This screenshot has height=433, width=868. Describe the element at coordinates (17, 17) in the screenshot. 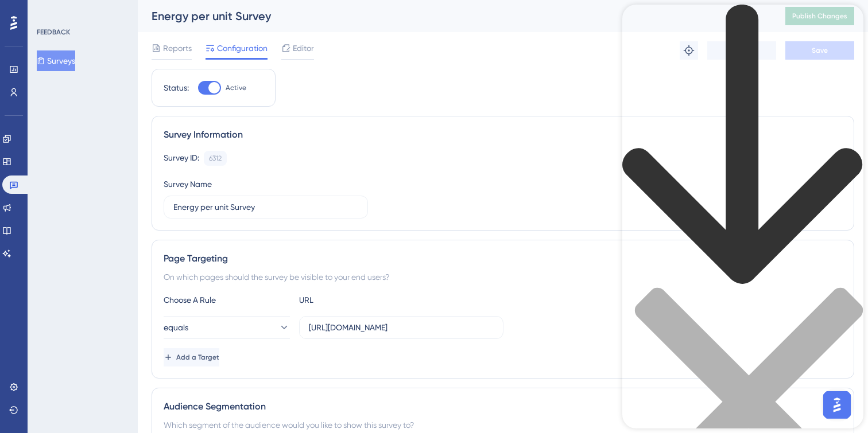

I see `img: launcher-image-alternative-text` at that location.